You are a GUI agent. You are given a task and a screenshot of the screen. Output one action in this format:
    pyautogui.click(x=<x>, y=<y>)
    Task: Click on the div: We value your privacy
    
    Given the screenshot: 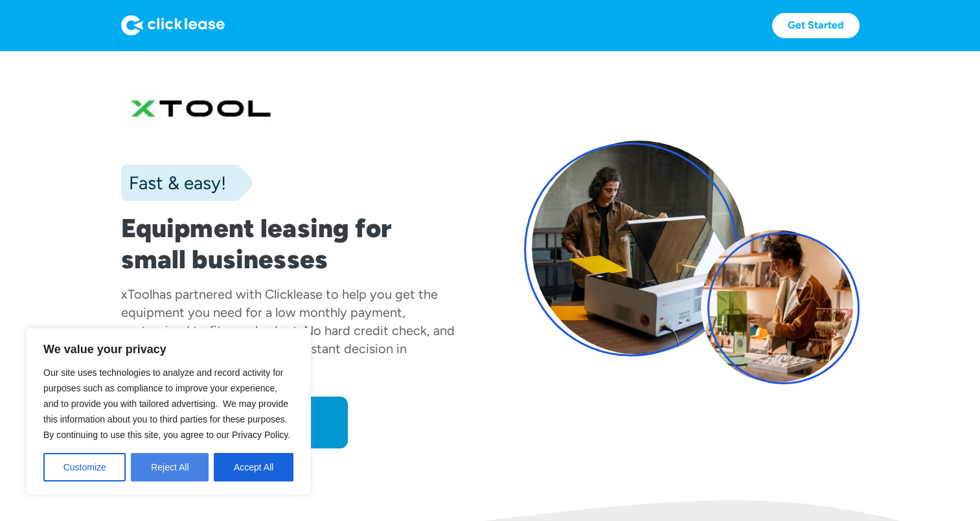 What is the action you would take?
    pyautogui.click(x=169, y=411)
    